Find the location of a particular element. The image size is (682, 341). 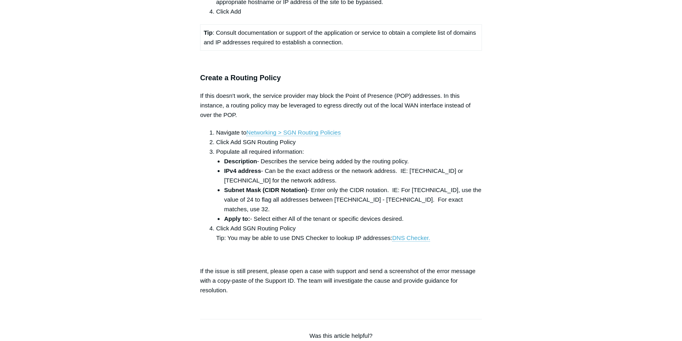

li: - Describes the service being added by the routing policy. is located at coordinates (353, 161).